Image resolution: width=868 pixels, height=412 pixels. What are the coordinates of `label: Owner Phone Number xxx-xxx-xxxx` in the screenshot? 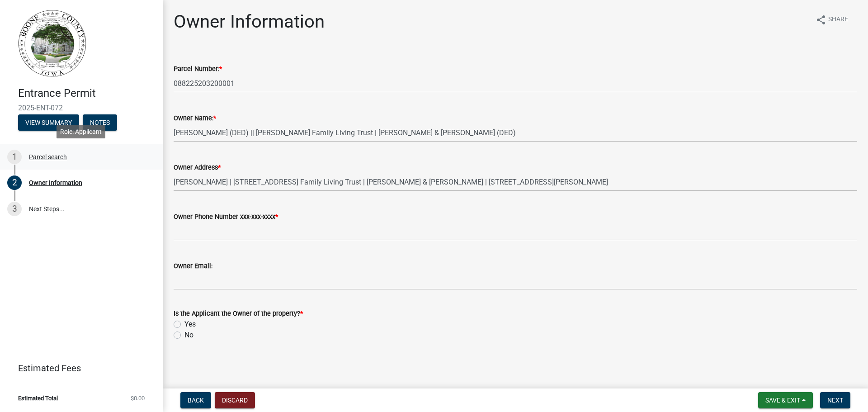 It's located at (225, 217).